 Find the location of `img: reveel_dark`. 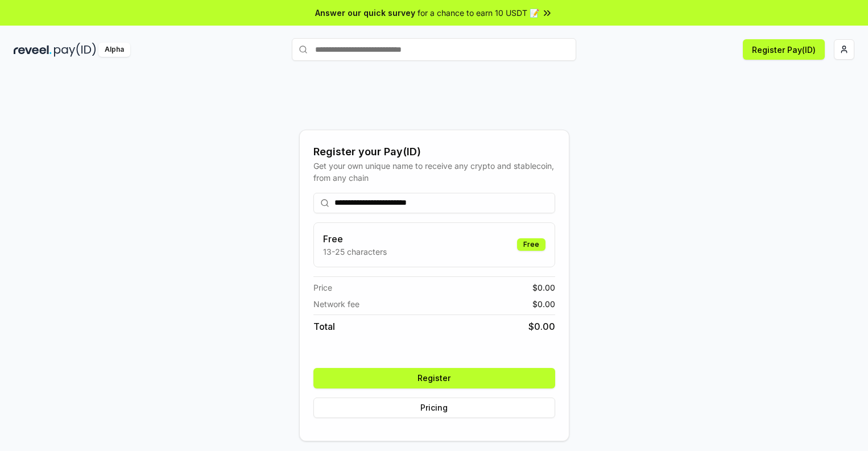

img: reveel_dark is located at coordinates (32, 49).